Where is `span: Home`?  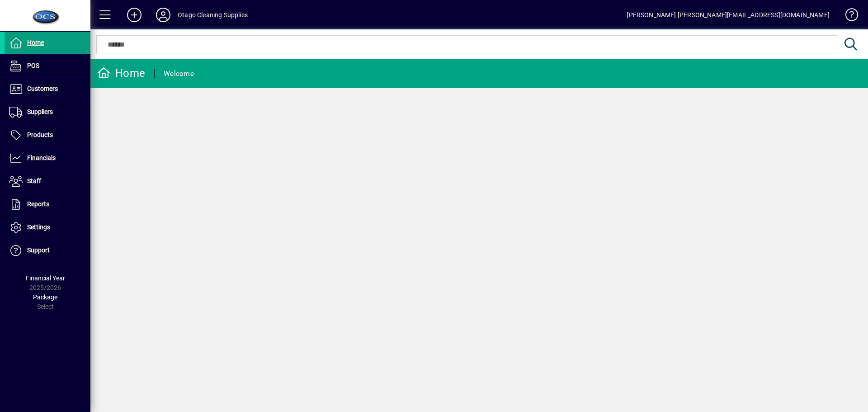
span: Home is located at coordinates (35, 42).